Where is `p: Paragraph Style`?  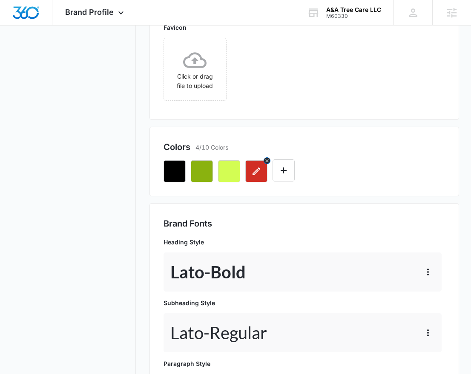
p: Paragraph Style is located at coordinates (303, 364).